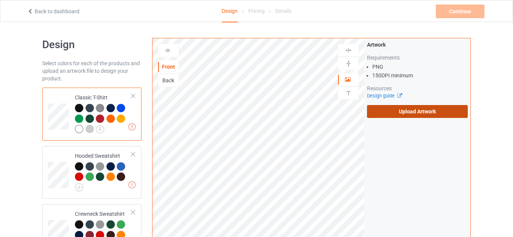 The image size is (513, 237). I want to click on div: Front, so click(168, 67).